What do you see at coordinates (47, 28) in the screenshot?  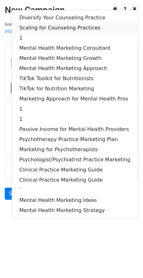 I see `small: Google Sheet:` at bounding box center [47, 28].